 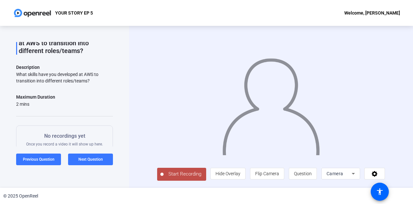 I want to click on img: OpenReel logo, so click(x=32, y=13).